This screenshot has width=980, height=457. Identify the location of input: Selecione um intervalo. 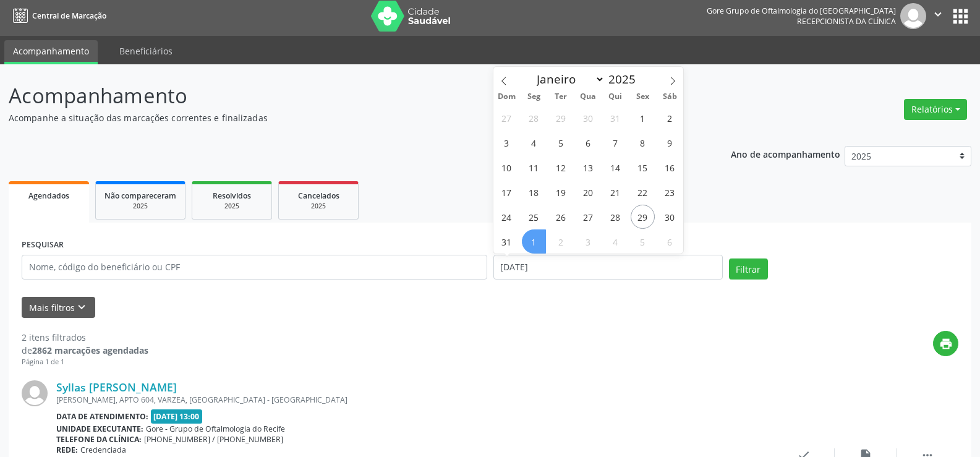
(608, 267).